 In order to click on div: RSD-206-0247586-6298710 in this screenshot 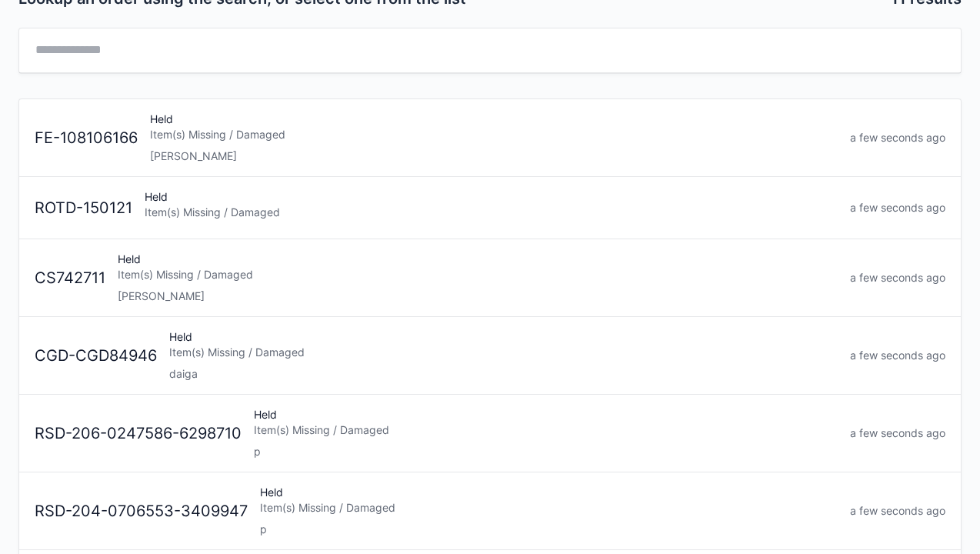, I will do `click(137, 433)`.